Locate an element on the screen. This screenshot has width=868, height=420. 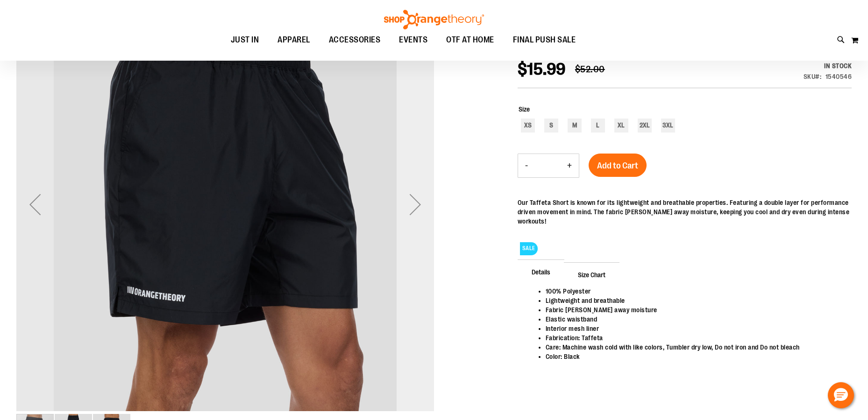
a: FINAL PUSH SALE is located at coordinates (544, 40).